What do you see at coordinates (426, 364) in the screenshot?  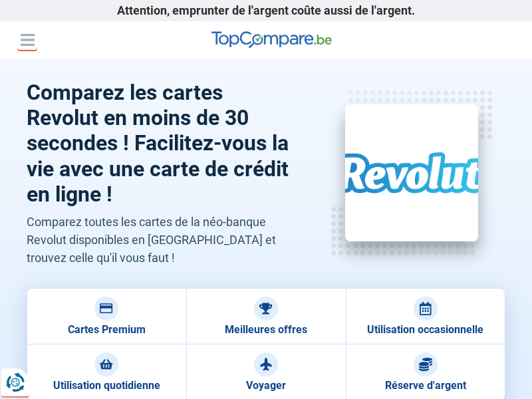 I see `img: Réserve d'argent` at bounding box center [426, 364].